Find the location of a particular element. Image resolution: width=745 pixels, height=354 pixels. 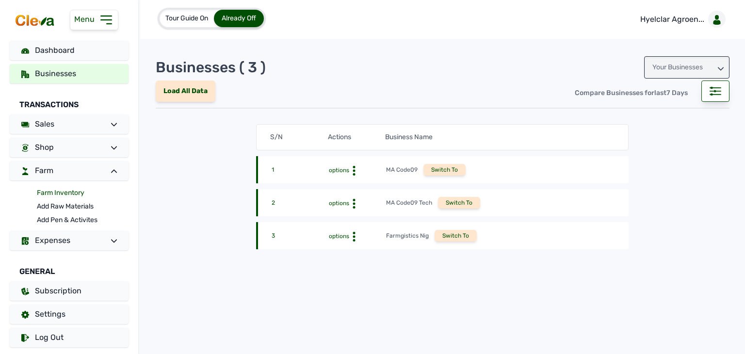

span: Businesses is located at coordinates (55, 73).